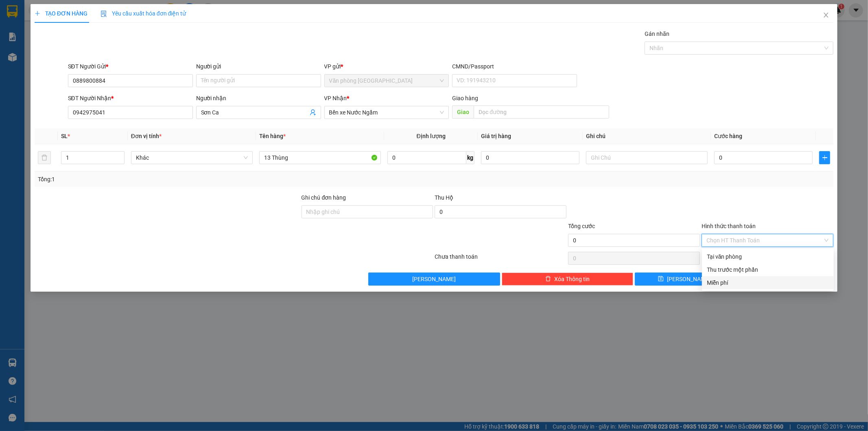 This screenshot has height=431, width=868. Describe the element at coordinates (258, 67) in the screenshot. I see `div: Người gửi` at that location.